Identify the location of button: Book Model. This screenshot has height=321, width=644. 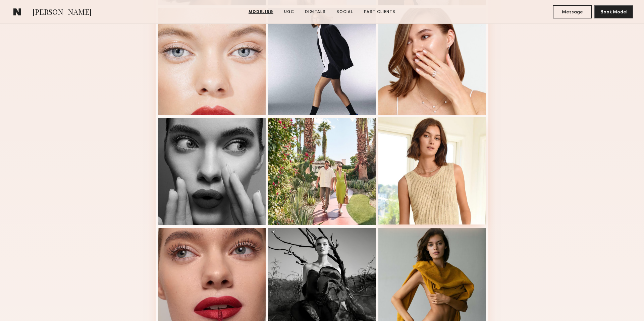
(614, 12).